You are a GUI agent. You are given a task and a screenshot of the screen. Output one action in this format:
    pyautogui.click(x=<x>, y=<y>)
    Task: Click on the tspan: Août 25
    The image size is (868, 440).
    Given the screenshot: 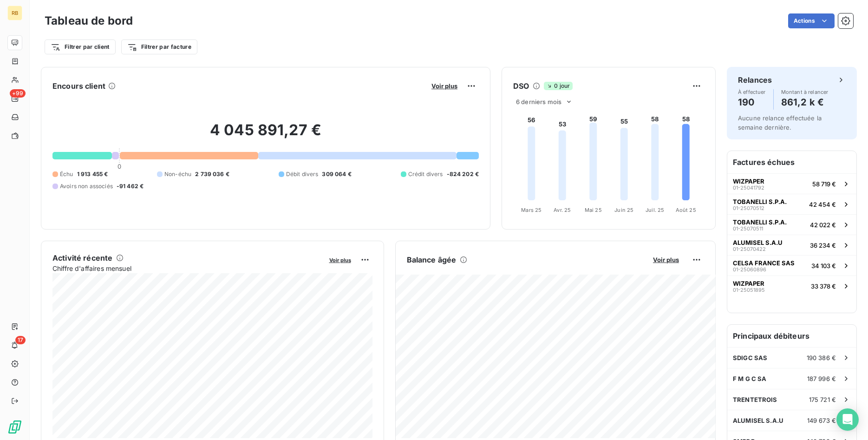 What is the action you would take?
    pyautogui.click(x=686, y=210)
    